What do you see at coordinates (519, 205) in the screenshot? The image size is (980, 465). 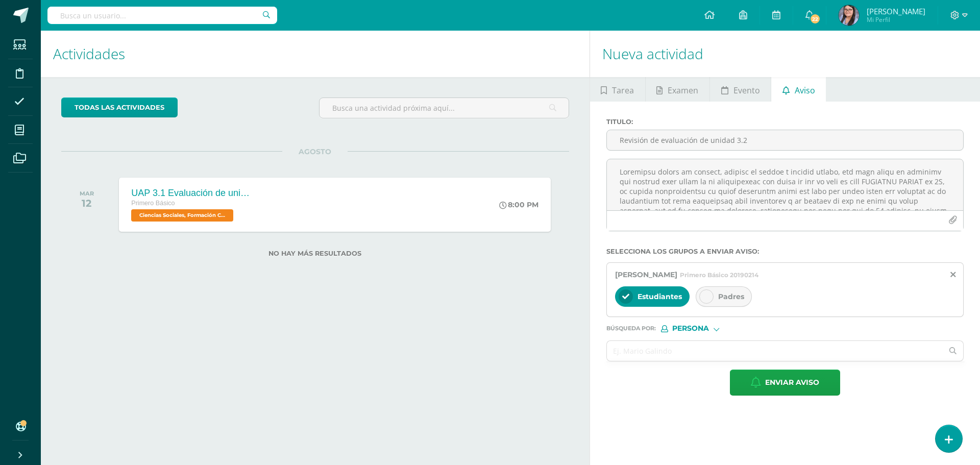 I see `div: 8:00 PM` at bounding box center [519, 205].